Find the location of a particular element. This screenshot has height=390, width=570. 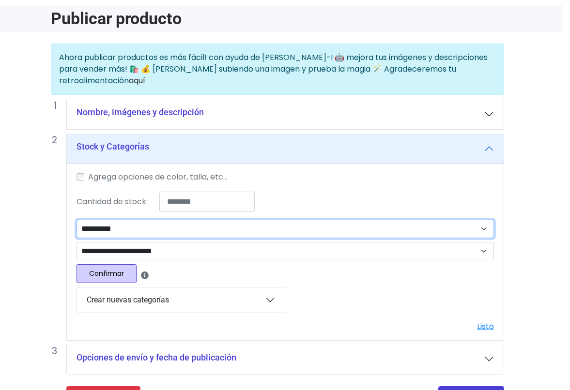

button: Stock y Categorías is located at coordinates (285, 149).